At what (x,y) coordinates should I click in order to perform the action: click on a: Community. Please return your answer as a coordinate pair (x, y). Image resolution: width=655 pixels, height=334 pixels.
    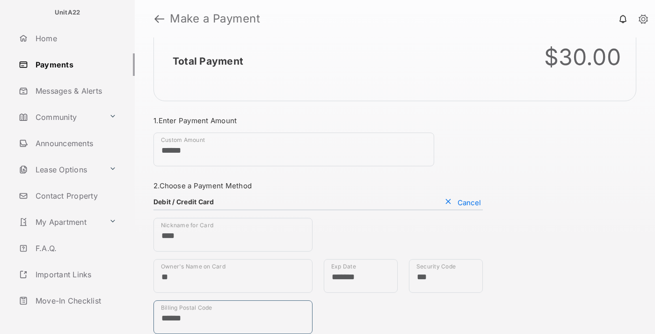
    Looking at the image, I should click on (60, 117).